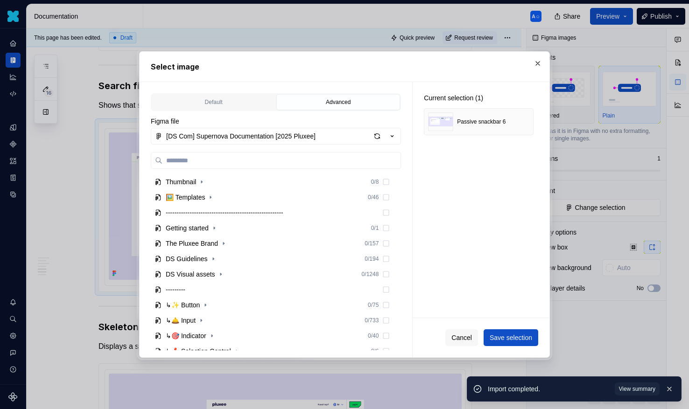 This screenshot has width=689, height=409. Describe the element at coordinates (462, 338) in the screenshot. I see `span: Cancel` at that location.